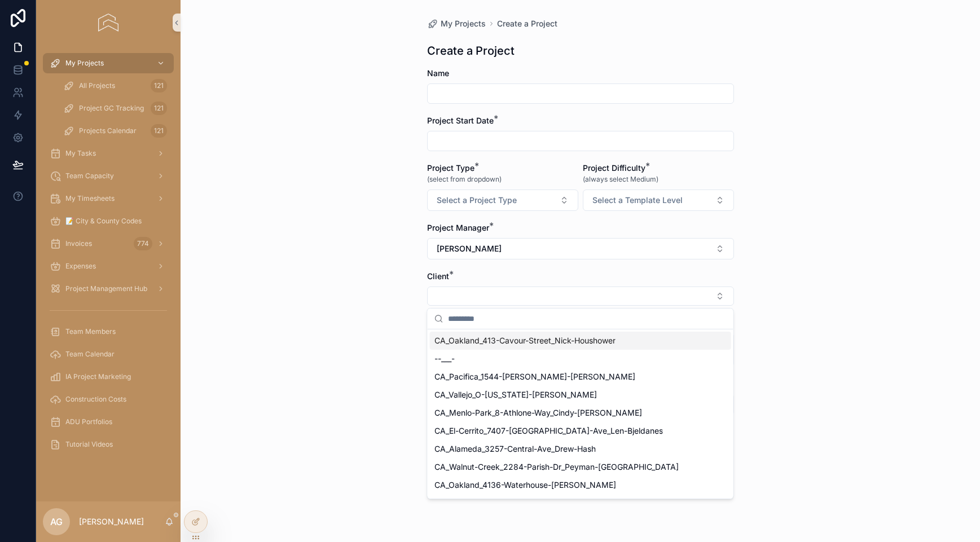 The width and height of the screenshot is (980, 542). I want to click on a: 📝 City & County Codes, so click(108, 221).